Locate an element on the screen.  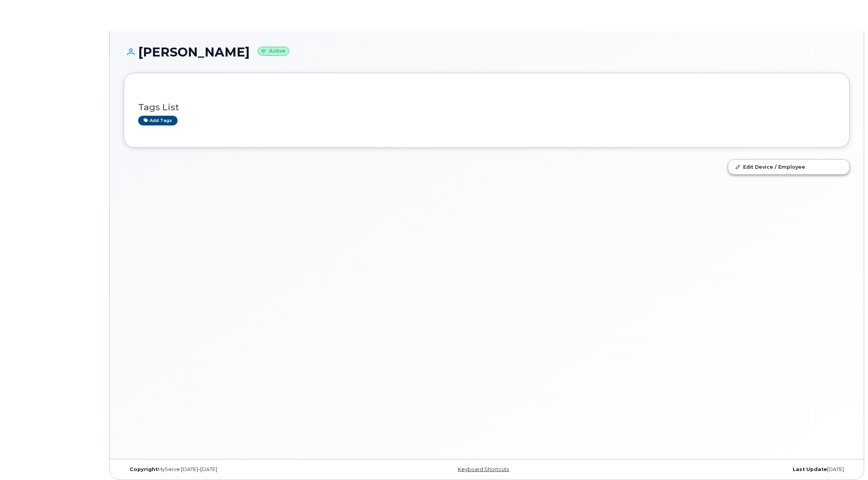
a: Add tags is located at coordinates (158, 120).